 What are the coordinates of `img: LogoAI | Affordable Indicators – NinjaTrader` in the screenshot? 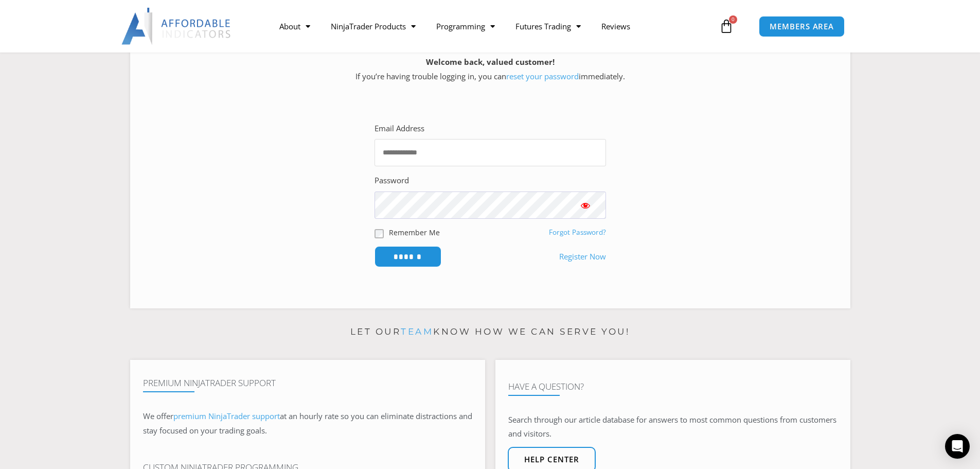 It's located at (176, 26).